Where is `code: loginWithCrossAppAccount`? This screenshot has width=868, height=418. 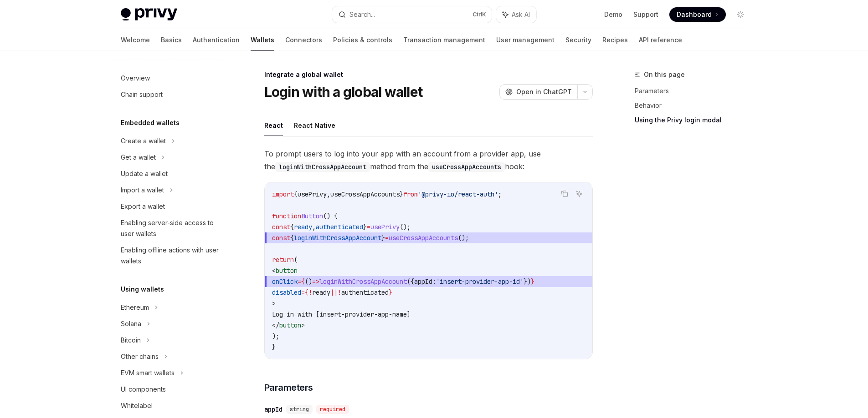 code: loginWithCrossAppAccount is located at coordinates (322, 167).